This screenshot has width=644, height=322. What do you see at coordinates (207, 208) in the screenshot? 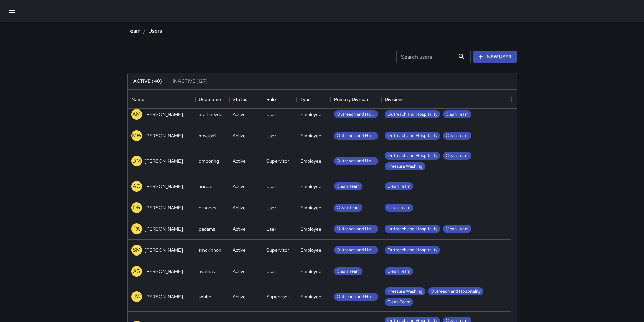
I see `div: drhodes` at bounding box center [207, 208].